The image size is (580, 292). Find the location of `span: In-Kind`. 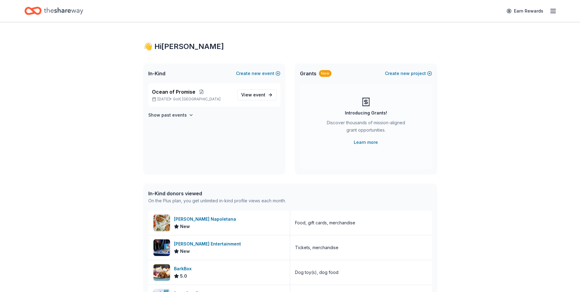

span: In-Kind is located at coordinates (157, 73).